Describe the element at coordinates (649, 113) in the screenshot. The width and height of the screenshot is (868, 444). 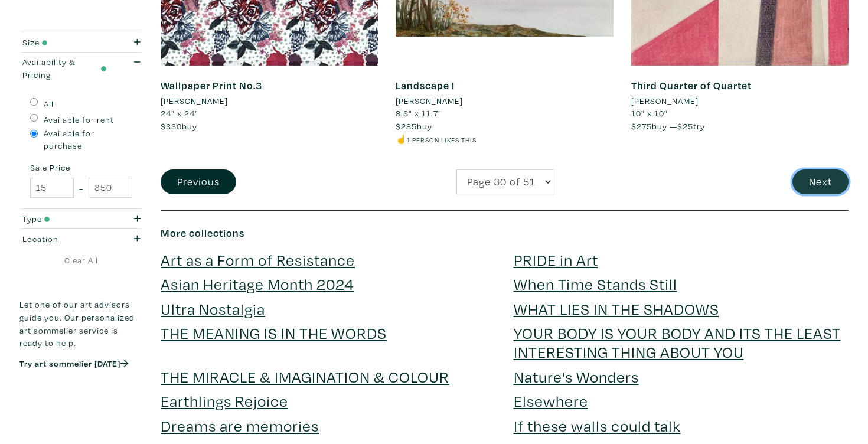
I see `span: 10" x 10"` at that location.